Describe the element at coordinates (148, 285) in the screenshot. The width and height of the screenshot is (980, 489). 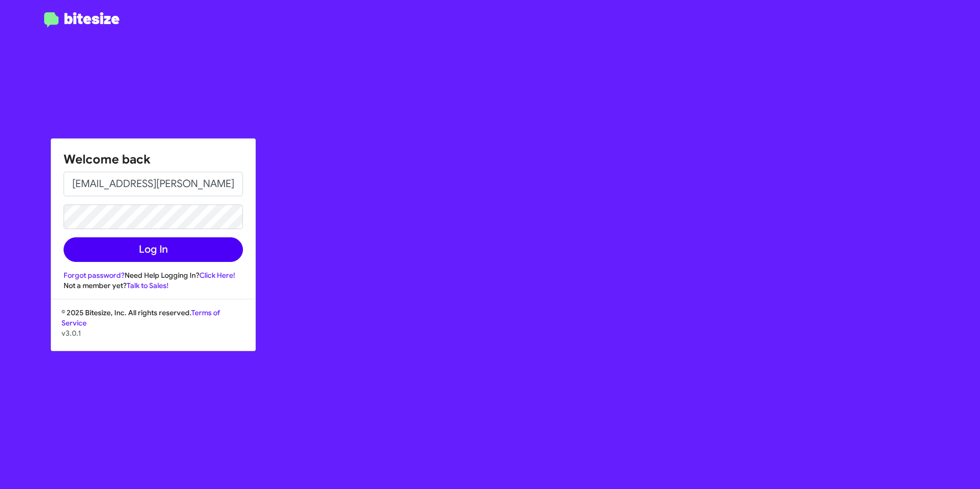
I see `a: Talk to Sales!` at that location.